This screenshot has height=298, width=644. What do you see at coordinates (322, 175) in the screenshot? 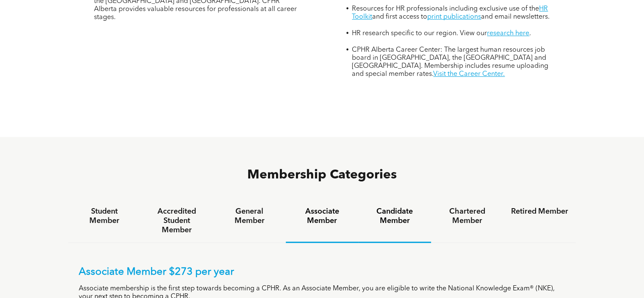
I see `span: Membership Categories` at bounding box center [322, 175].